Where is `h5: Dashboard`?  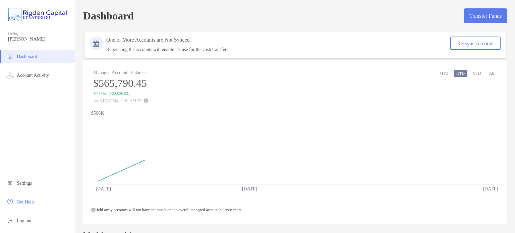 h5: Dashboard is located at coordinates (108, 16).